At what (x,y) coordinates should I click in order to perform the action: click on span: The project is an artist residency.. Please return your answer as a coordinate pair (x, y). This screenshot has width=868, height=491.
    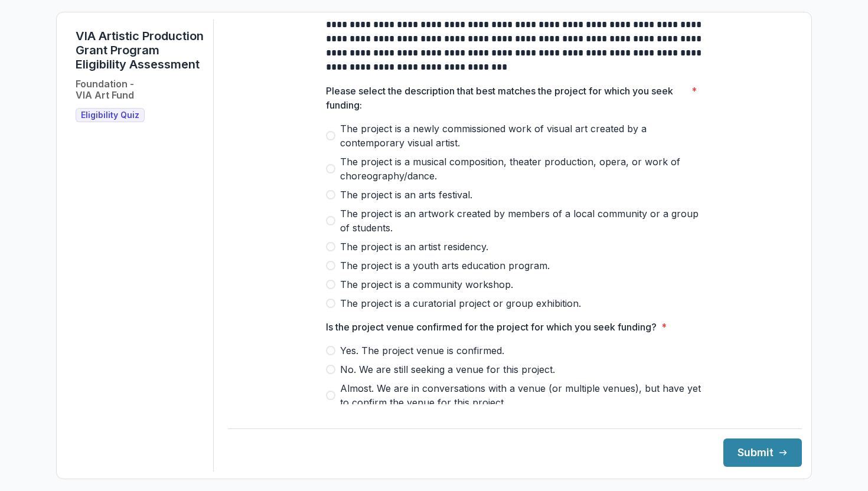
    Looking at the image, I should click on (414, 247).